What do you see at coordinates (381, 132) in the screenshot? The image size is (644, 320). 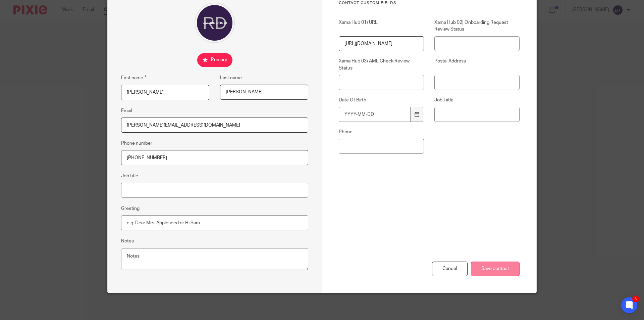 I see `label: Phone` at bounding box center [381, 132].